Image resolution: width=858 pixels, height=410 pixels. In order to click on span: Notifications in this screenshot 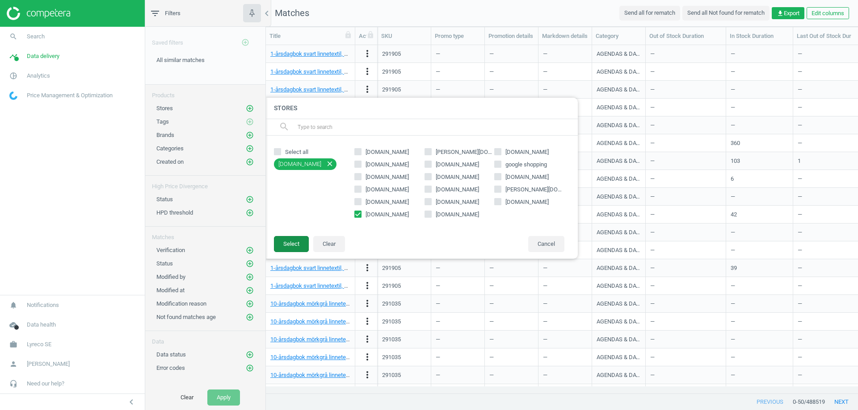, I will do `click(43, 305)`.